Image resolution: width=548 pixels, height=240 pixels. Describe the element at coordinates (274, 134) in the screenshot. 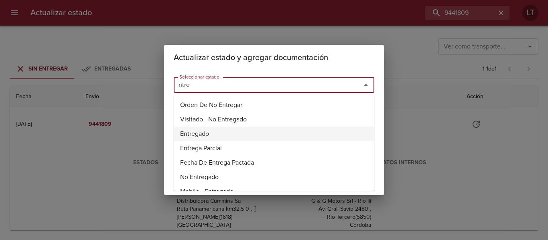

I see `li: Entregado` at that location.